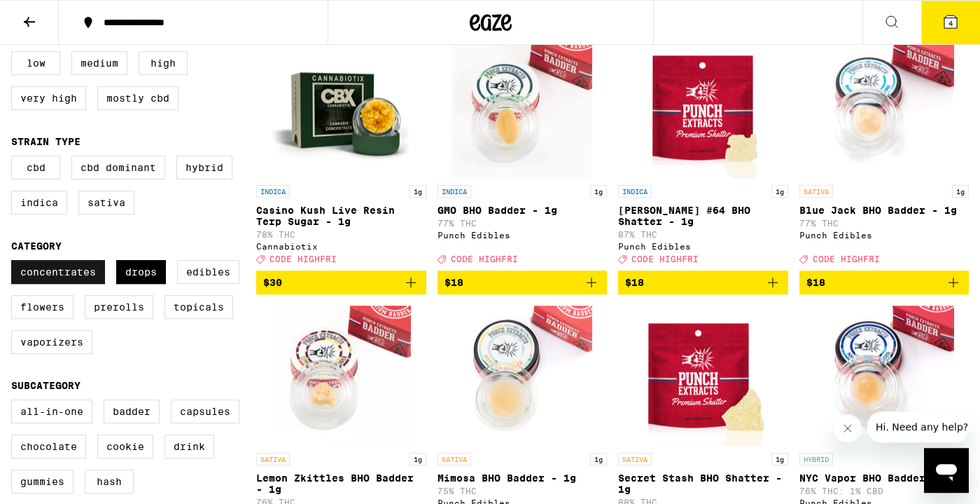  Describe the element at coordinates (36, 63) in the screenshot. I see `label: Low` at that location.